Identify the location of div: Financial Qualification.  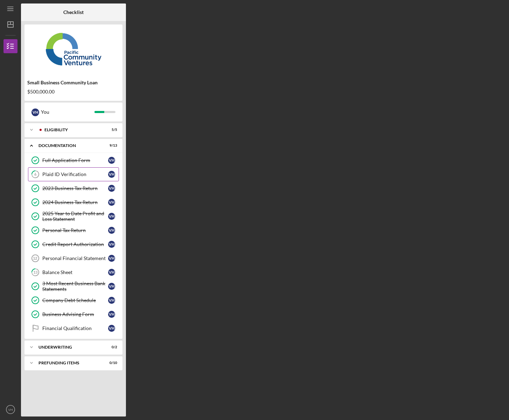
(75, 328).